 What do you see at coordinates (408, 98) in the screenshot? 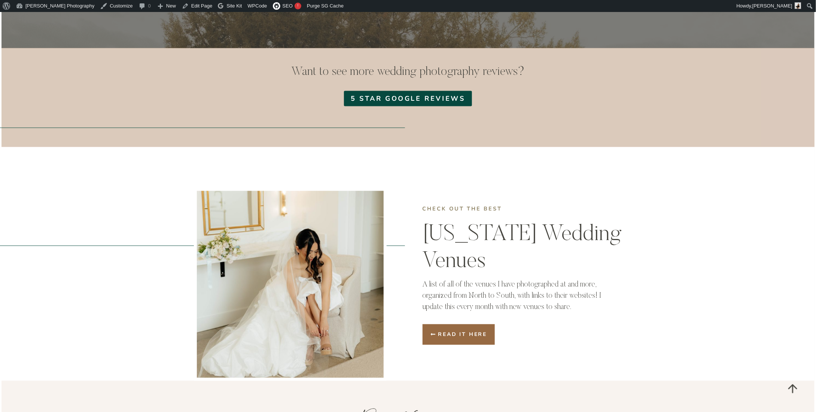
I see `span: 5 Star Google Reviews` at bounding box center [408, 98].